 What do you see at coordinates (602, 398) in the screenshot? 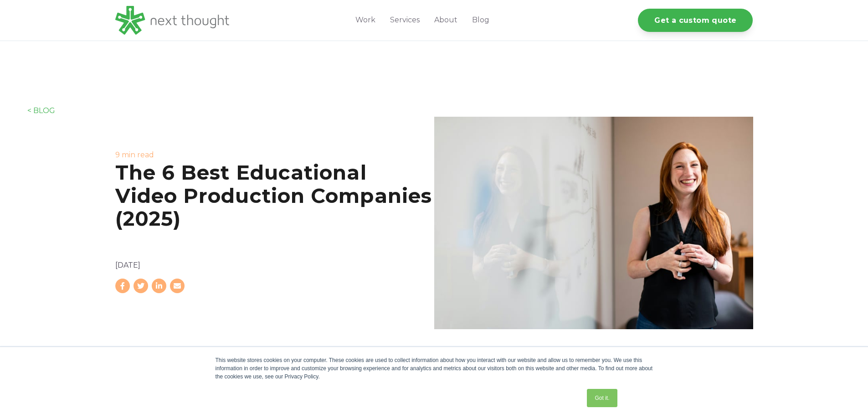
I see `a: Got it.` at bounding box center [602, 398].